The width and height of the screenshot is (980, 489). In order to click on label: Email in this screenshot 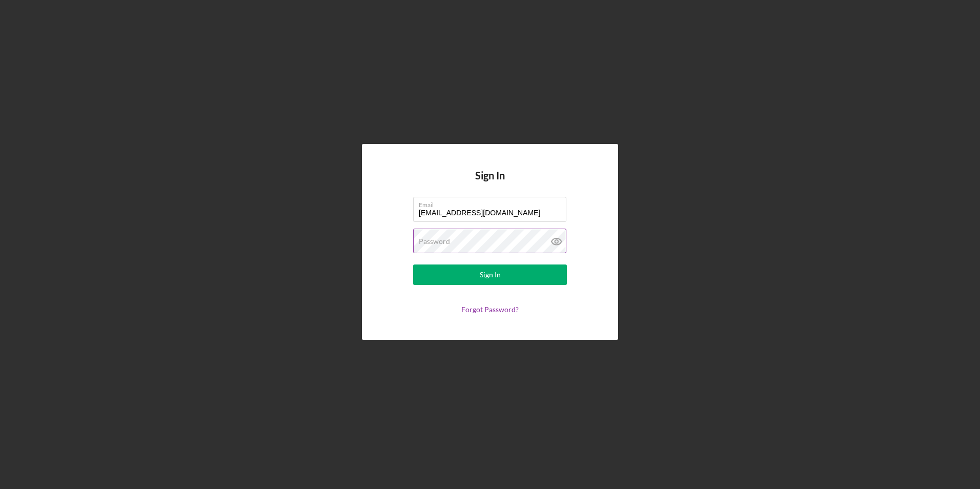, I will do `click(492, 203)`.